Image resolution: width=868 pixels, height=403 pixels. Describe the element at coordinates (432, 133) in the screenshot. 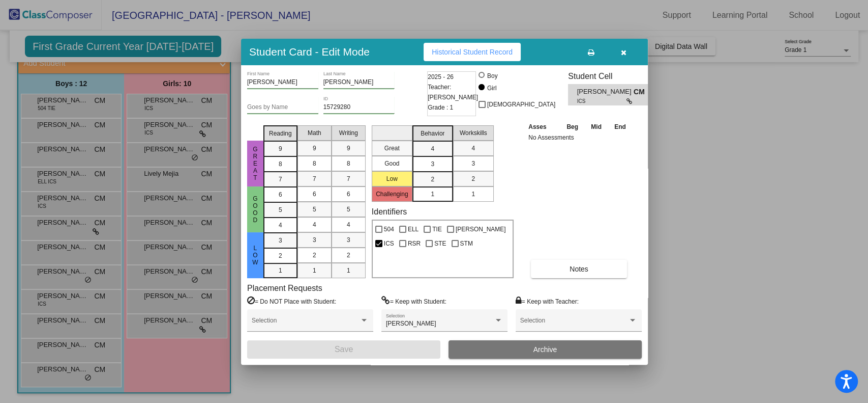

I see `span: Behavior` at that location.